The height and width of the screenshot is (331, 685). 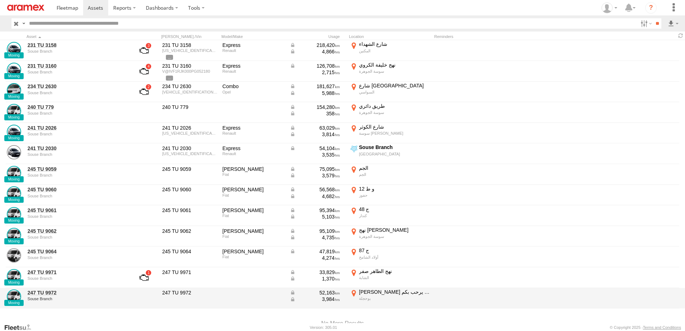 What do you see at coordinates (24, 23) in the screenshot?
I see `label: Search Query` at bounding box center [24, 23].